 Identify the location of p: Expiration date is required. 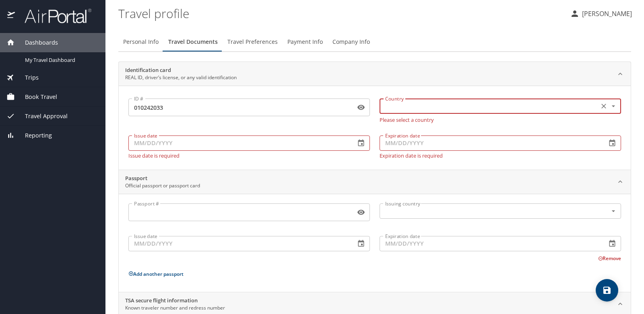
(500, 155).